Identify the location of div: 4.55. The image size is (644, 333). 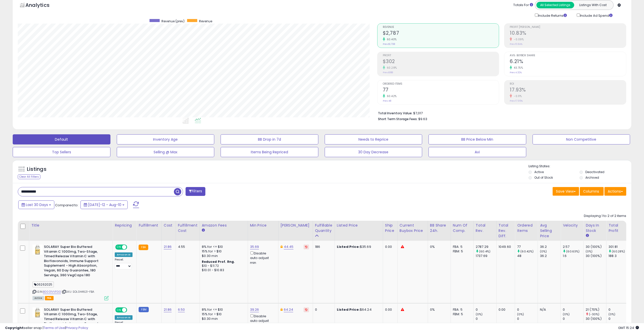
(187, 247).